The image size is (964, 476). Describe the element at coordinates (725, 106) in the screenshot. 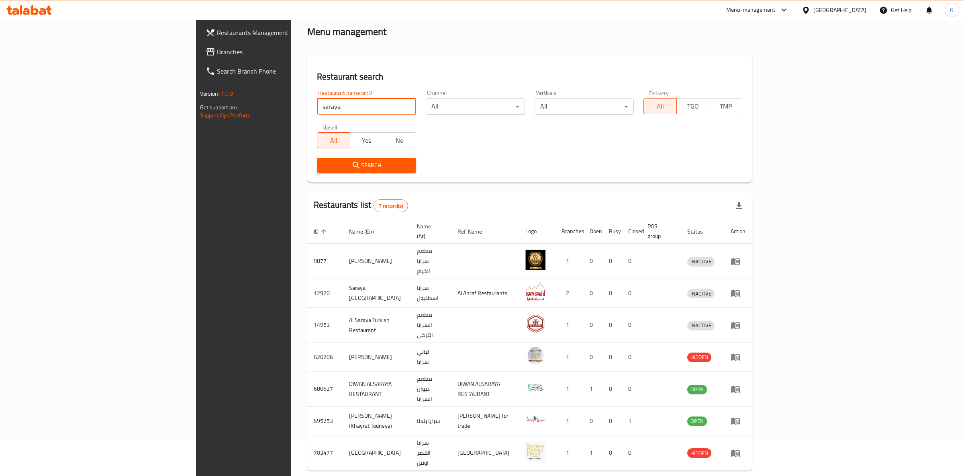

I see `button: TMP` at that location.